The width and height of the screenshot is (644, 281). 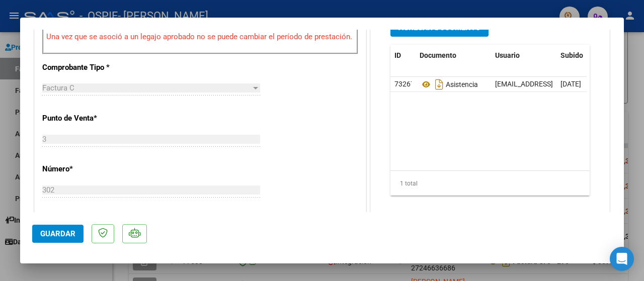 I want to click on i: Descargar documento, so click(x=440, y=84).